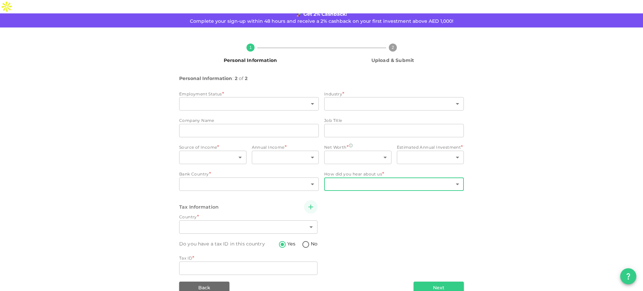 The width and height of the screenshot is (643, 291). Describe the element at coordinates (198, 147) in the screenshot. I see `span: Source of Income` at that location.